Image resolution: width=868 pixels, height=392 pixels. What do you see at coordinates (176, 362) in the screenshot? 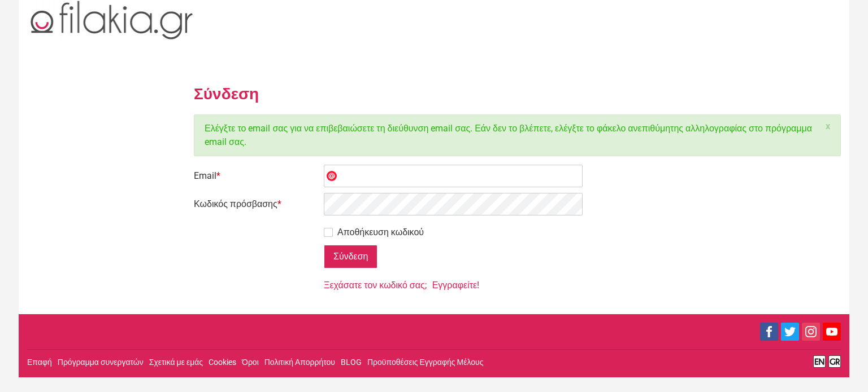
I see `a: Σχετικά με εμάς` at bounding box center [176, 362].